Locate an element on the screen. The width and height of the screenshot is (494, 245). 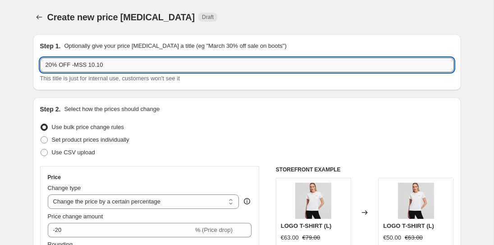
div: €63.00 is located at coordinates (290, 237).